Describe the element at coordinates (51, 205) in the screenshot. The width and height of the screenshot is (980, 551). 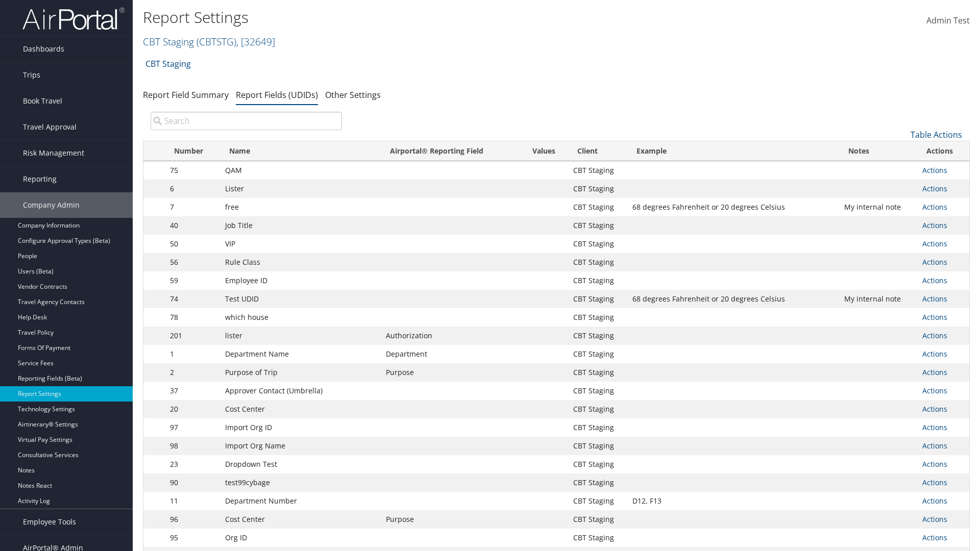
I see `span: Company Admin` at that location.